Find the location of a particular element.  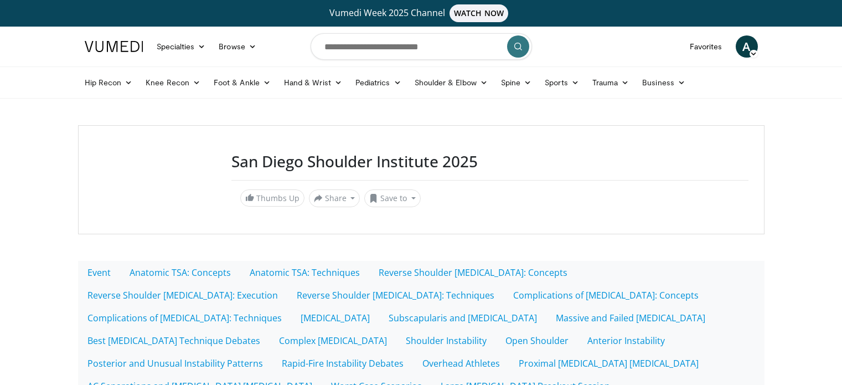

span: WATCH NOW is located at coordinates (479, 13).